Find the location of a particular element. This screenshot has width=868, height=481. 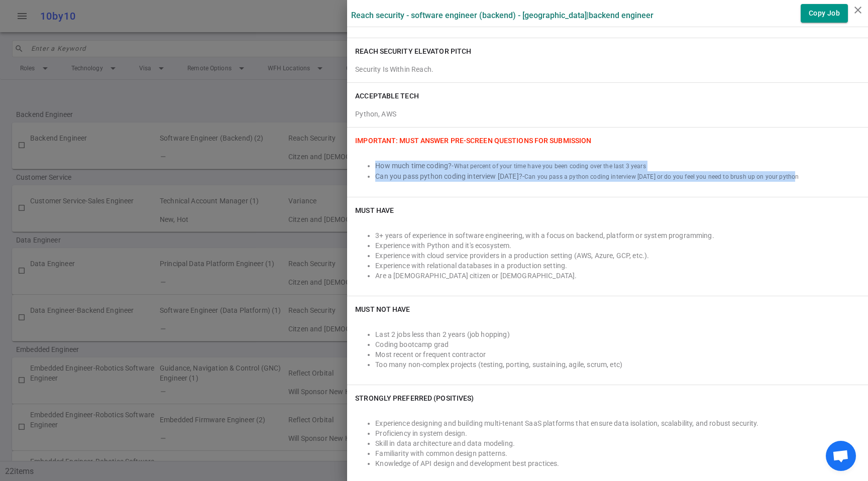

div: Python, AWS is located at coordinates (607, 112).